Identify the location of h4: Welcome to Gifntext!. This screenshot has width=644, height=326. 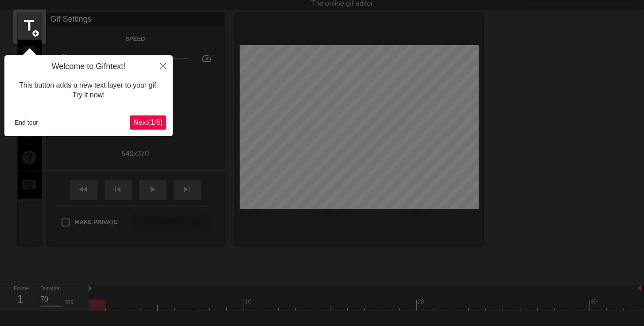
(89, 67).